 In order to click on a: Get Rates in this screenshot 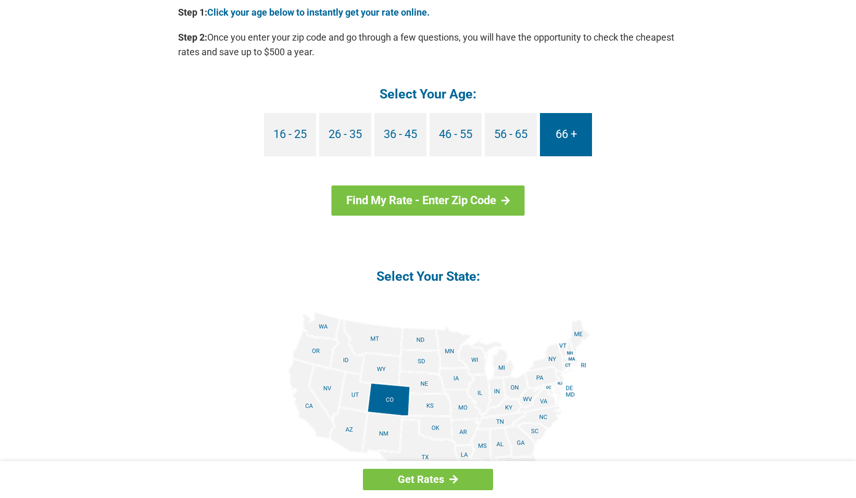, I will do `click(428, 479)`.